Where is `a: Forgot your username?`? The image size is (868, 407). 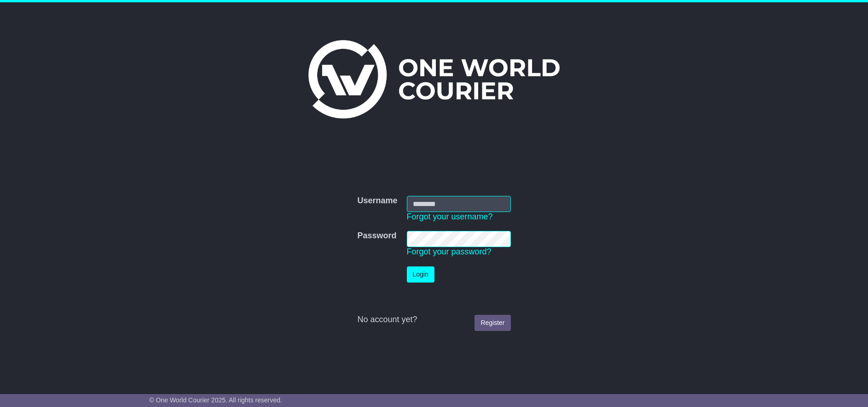
a: Forgot your username? is located at coordinates (450, 217).